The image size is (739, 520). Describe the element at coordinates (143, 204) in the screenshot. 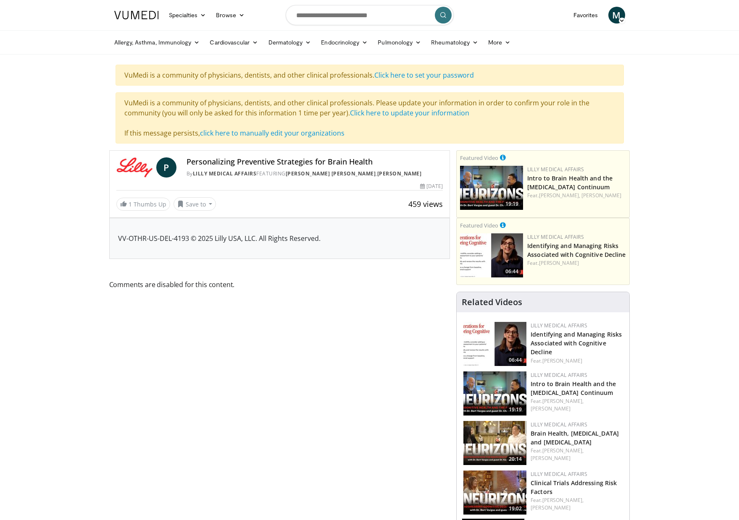

I see `a: 1 Thumbs Up` at that location.